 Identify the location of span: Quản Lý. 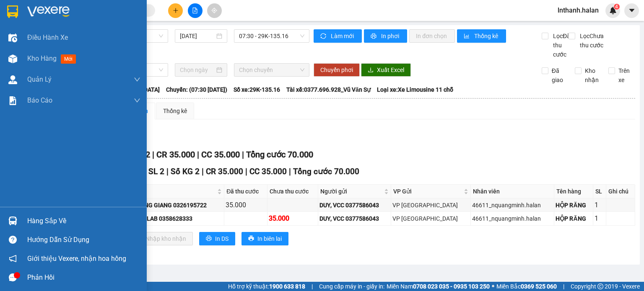
(39, 79).